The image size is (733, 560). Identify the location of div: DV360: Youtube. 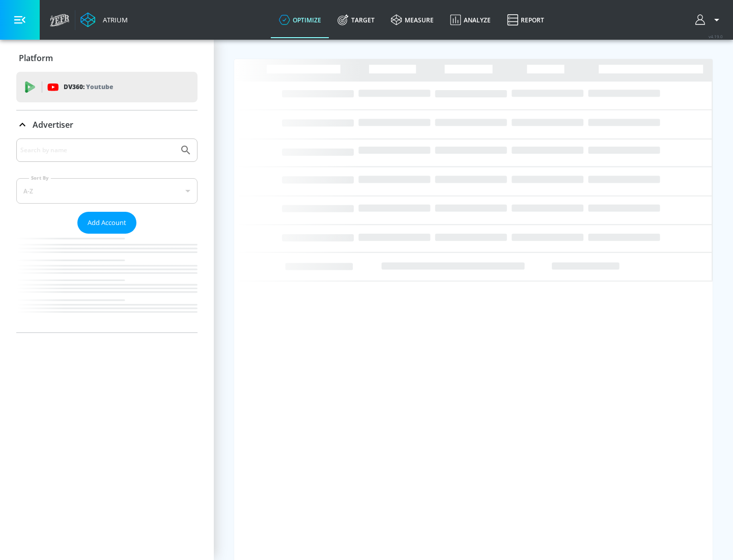
(107, 87).